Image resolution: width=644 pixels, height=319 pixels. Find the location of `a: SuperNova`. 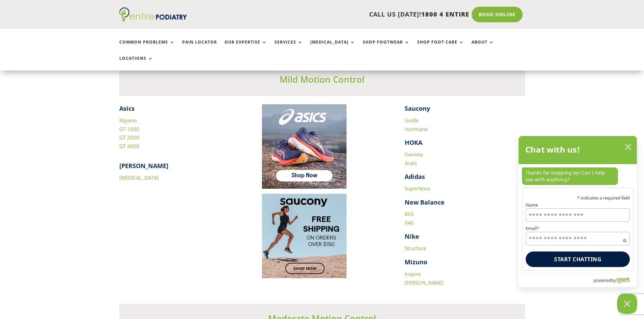

a: SuperNova is located at coordinates (417, 188).